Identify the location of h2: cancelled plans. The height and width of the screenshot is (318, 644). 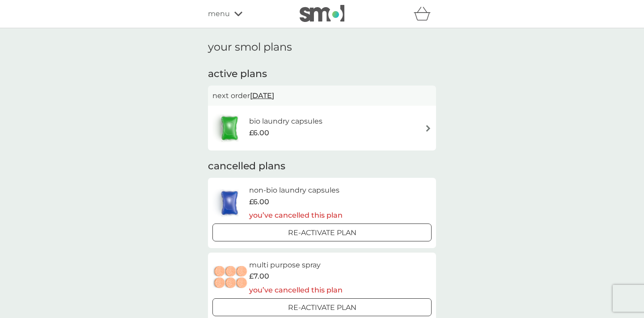
(322, 166).